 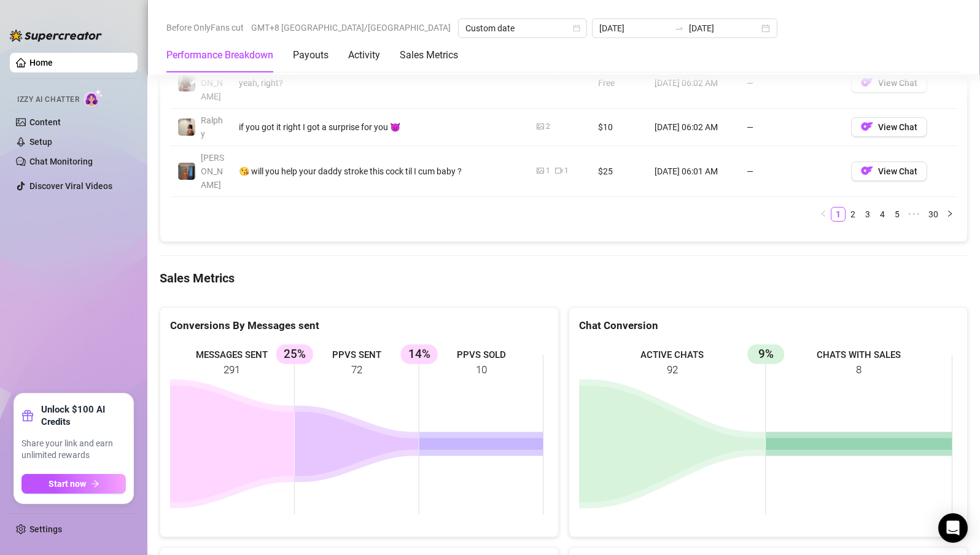 I want to click on img: Ralphy, so click(x=186, y=127).